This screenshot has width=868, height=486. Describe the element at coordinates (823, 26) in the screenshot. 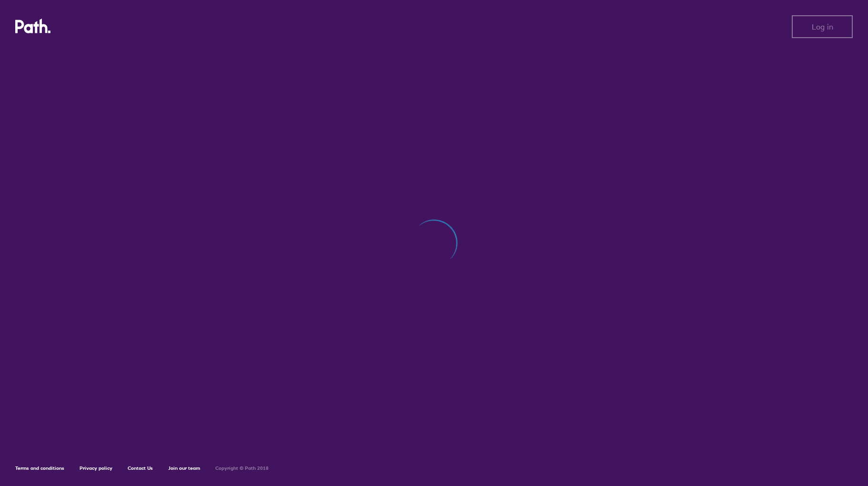

I see `span: Log in` at that location.